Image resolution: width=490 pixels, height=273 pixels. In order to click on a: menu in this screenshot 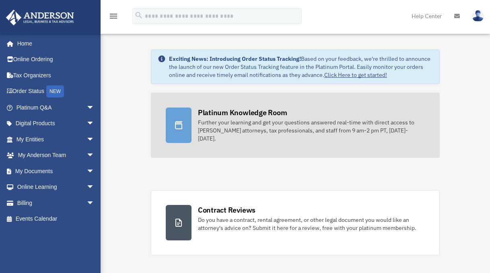, I will do `click(113, 17)`.